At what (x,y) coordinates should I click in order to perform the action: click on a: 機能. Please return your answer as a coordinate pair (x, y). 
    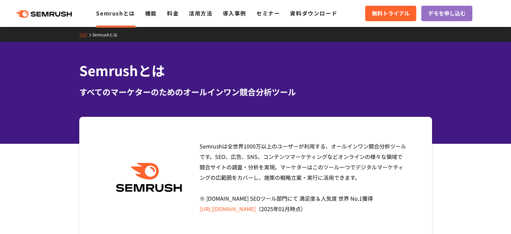
    Looking at the image, I should click on (151, 13).